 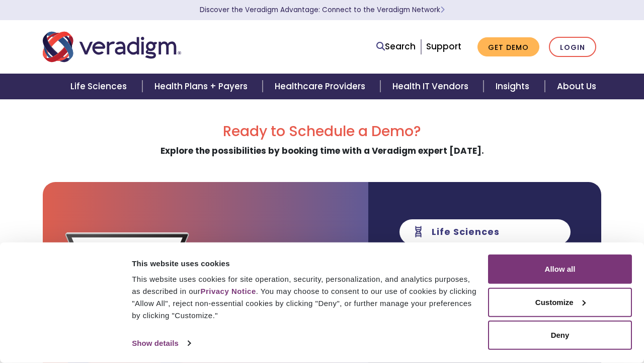 What do you see at coordinates (561, 302) in the screenshot?
I see `button: Customize` at bounding box center [561, 302].